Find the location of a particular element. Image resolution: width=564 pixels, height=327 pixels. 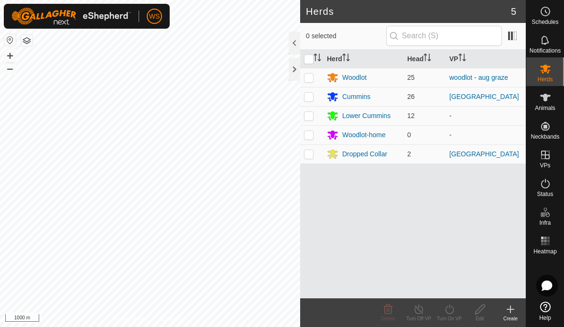

img: Gallagher Logo is located at coordinates (71, 16).